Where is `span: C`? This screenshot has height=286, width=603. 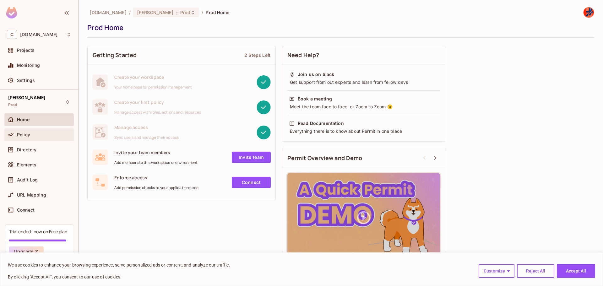
span: C is located at coordinates (12, 34).